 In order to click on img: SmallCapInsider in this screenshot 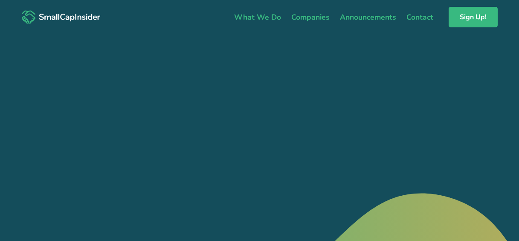, I will do `click(61, 17)`.